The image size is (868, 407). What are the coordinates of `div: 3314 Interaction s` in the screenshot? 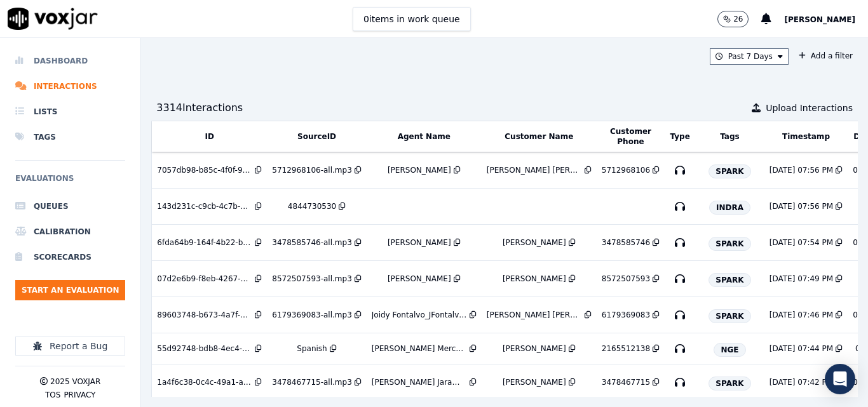 It's located at (199, 108).